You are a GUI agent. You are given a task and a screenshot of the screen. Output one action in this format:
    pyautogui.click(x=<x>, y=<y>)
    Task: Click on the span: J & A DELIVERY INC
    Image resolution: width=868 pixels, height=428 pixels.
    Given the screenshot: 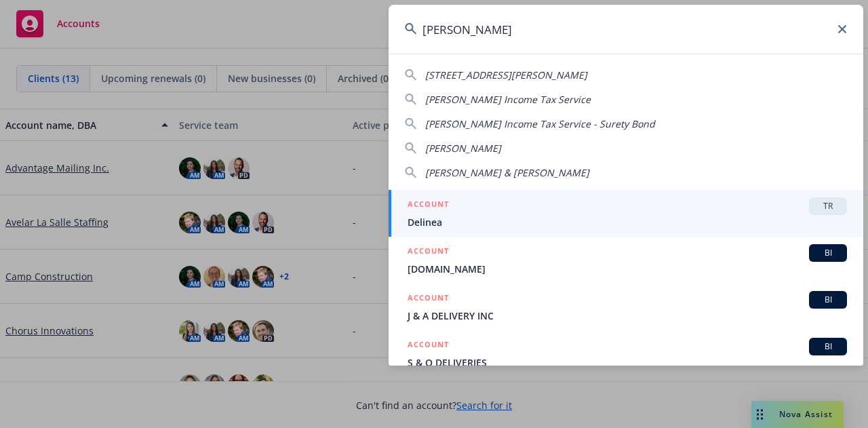 What is the action you would take?
    pyautogui.click(x=627, y=315)
    